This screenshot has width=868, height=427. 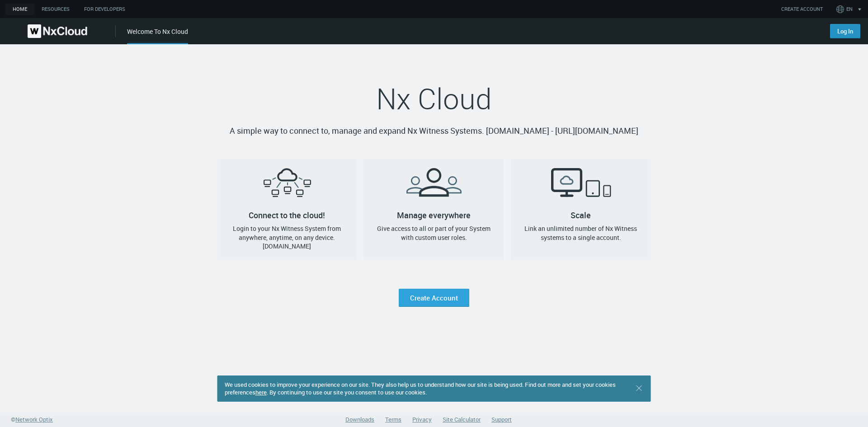 I want to click on a: ScaleLink an unlimited number of Nx Witness systems to a single account., so click(x=580, y=209).